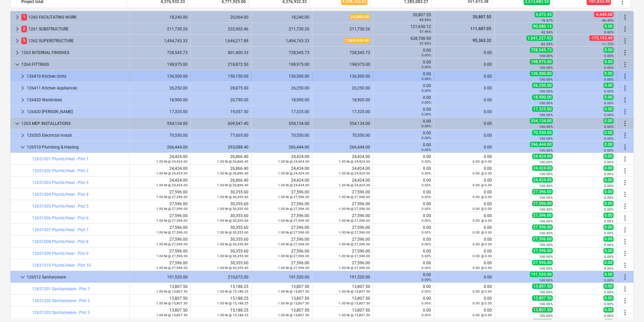 The width and height of the screenshot is (644, 322). I want to click on a: 12651001 Plumb/Heat - Plot 1, so click(60, 159).